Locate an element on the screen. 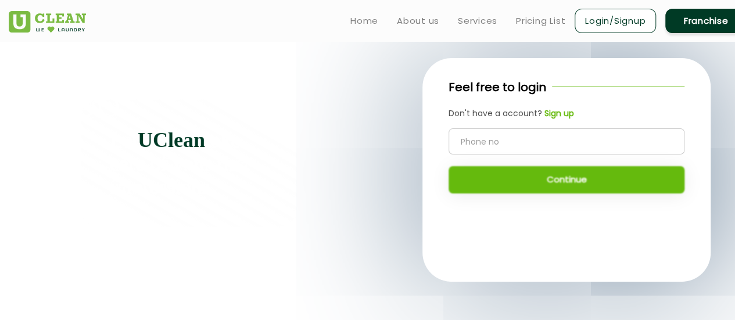 The width and height of the screenshot is (735, 320). input: Phone no is located at coordinates (566, 141).